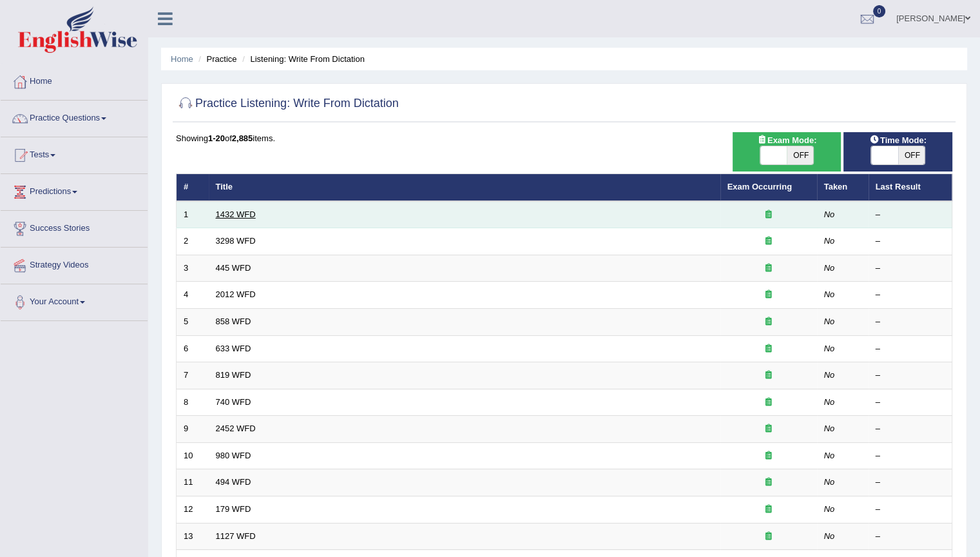 The image size is (980, 557). Describe the element at coordinates (193, 376) in the screenshot. I see `td: 7` at that location.